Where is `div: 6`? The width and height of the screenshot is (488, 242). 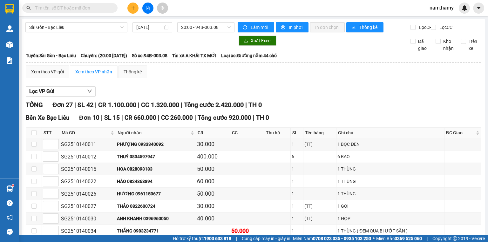
div: 6 is located at coordinates (297, 157).